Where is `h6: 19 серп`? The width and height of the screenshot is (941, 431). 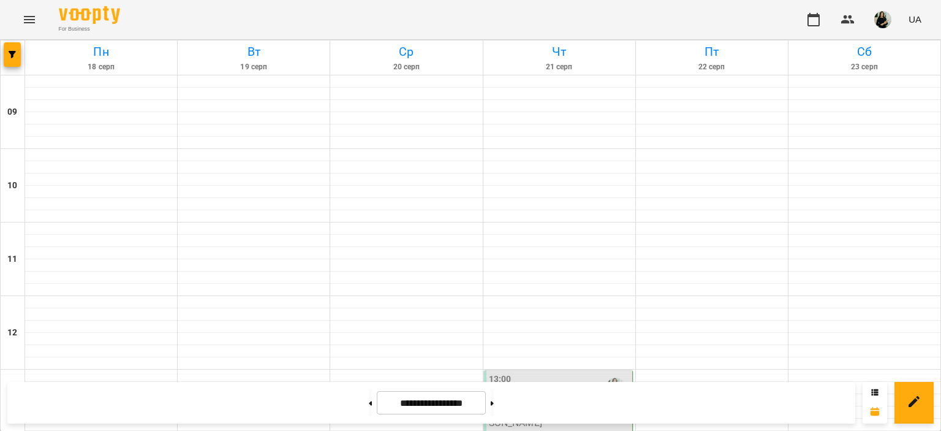 h6: 19 серп is located at coordinates (254, 67).